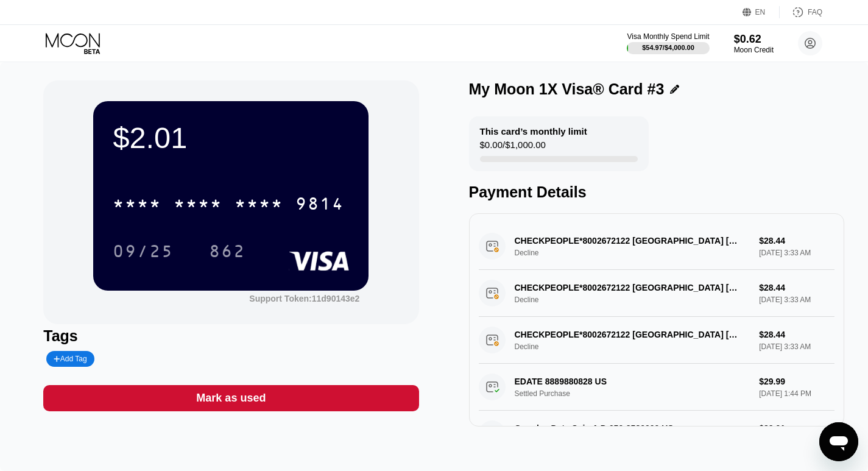 This screenshot has width=868, height=471. Describe the element at coordinates (304, 299) in the screenshot. I see `div: Support Token: 11d90143e2` at that location.